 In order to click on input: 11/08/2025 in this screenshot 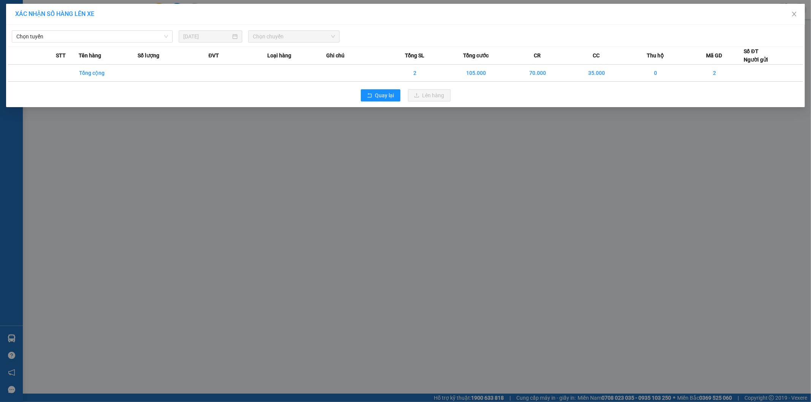, I will do `click(207, 37)`.